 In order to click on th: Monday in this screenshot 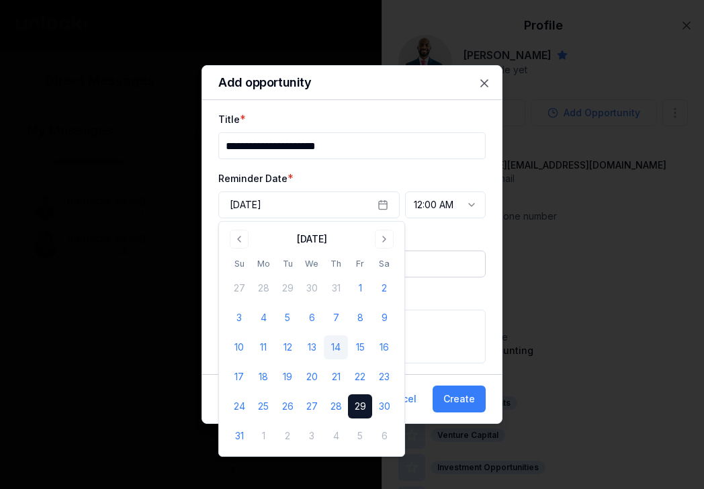, I will do `click(263, 263)`.